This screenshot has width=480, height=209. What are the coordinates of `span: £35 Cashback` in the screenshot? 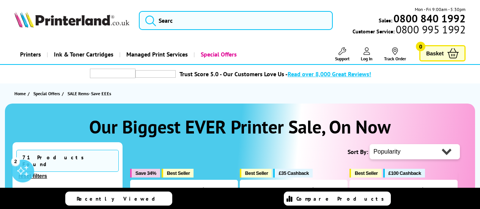 It's located at (293, 173).